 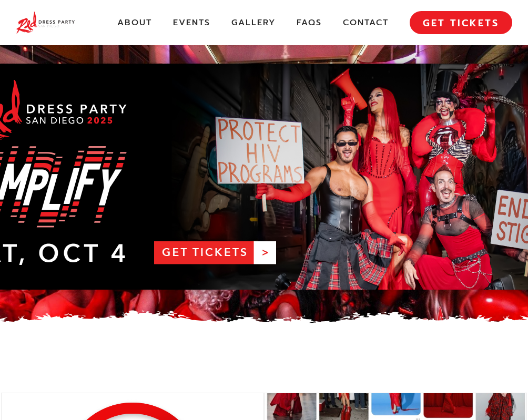 I want to click on a: Events, so click(x=191, y=23).